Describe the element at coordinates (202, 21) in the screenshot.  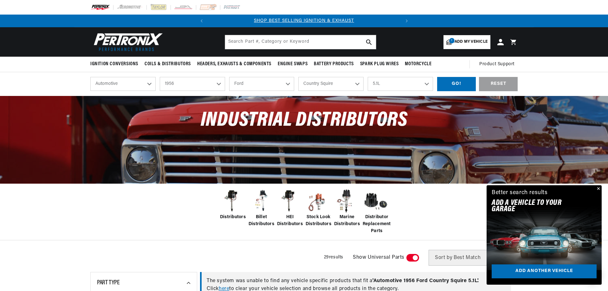
I see `button: Translation missing: en.sections.announcements.previous_announcement` at that location.